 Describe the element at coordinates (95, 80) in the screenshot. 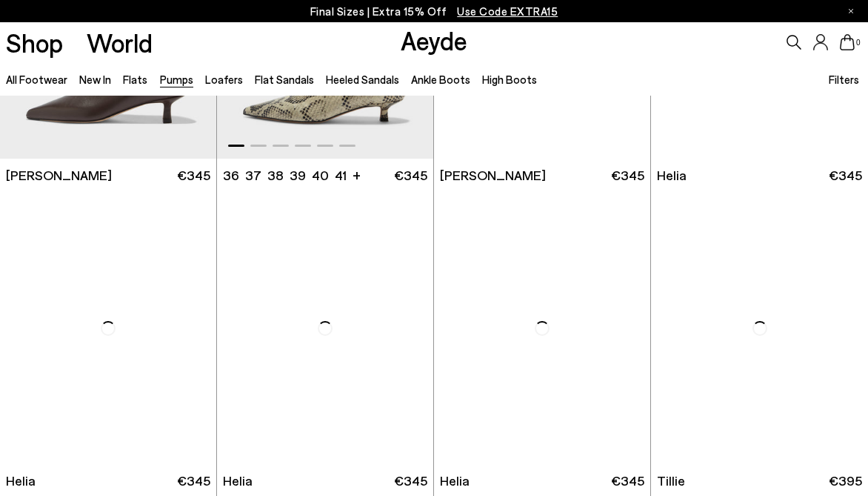

I see `a: New In` at that location.